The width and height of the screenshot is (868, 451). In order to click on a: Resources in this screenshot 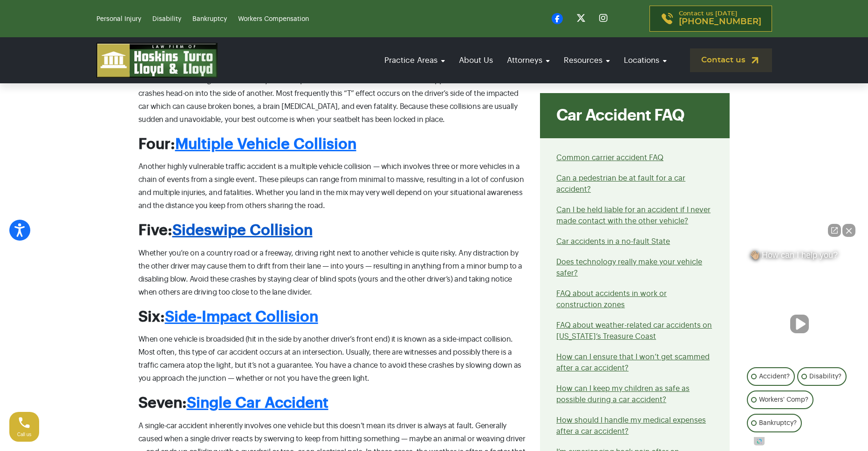, I will do `click(586, 60)`.